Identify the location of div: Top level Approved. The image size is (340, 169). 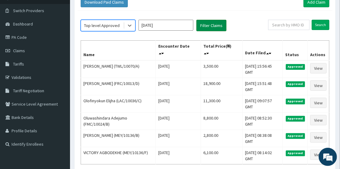
(102, 26).